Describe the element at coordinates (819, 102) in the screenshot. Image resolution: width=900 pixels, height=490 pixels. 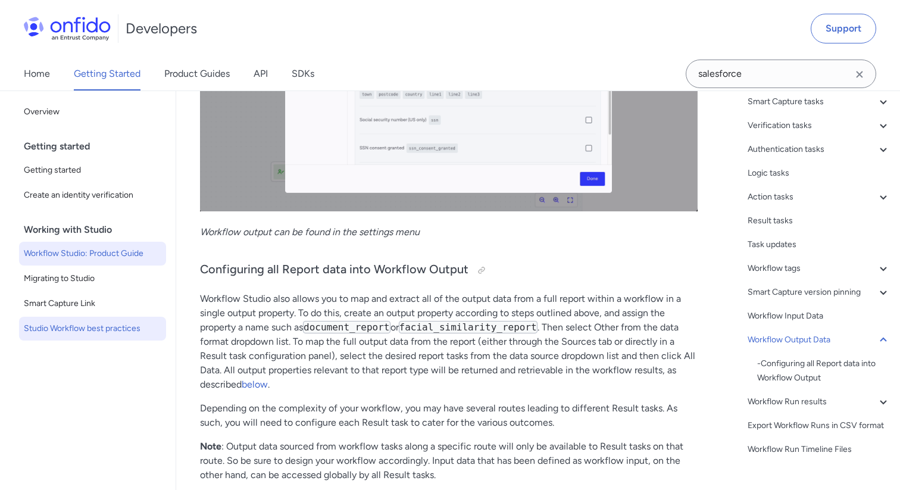
I see `div: Smart Capture tasks` at that location.